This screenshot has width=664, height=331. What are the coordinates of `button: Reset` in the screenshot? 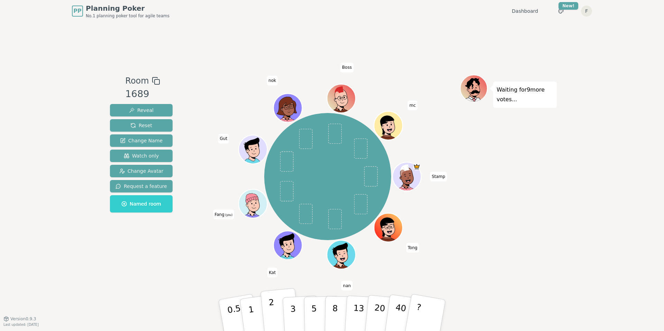 It's located at (141, 125).